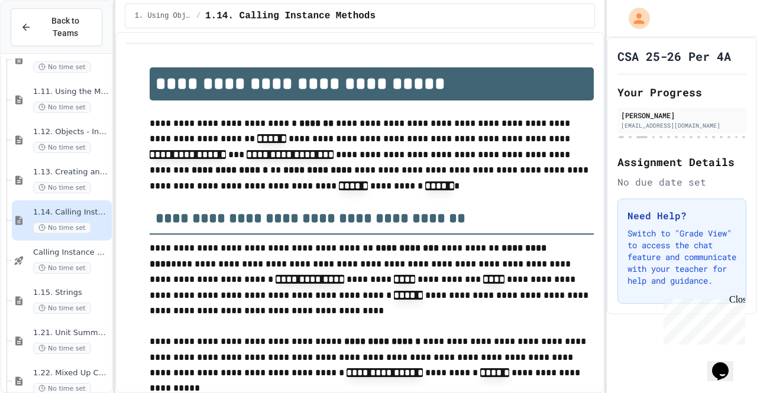  Describe the element at coordinates (71, 172) in the screenshot. I see `span: 1.13. Creating and Initializing Objects: Constructors` at that location.